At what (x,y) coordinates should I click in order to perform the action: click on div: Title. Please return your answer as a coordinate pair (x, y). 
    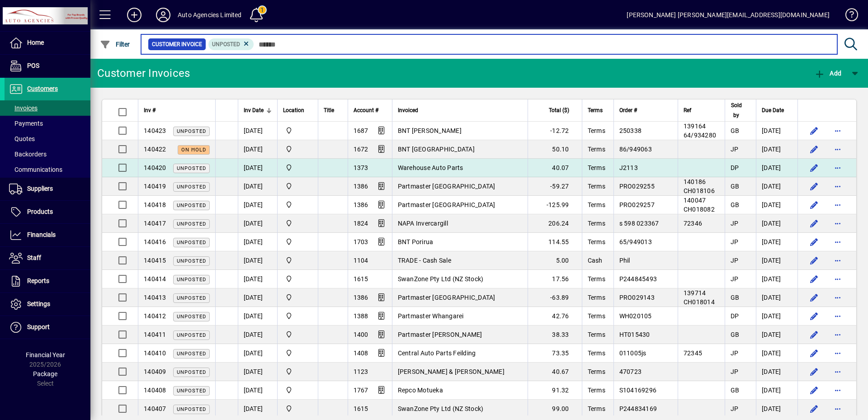
    Looking at the image, I should click on (333, 111).